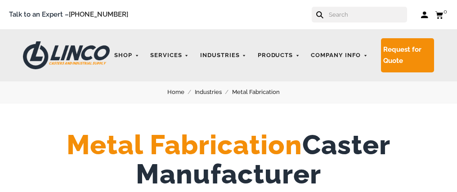 The width and height of the screenshot is (457, 192). I want to click on img: LINCO CASTERS & INDUSTRIAL SUPPLY, so click(66, 55).